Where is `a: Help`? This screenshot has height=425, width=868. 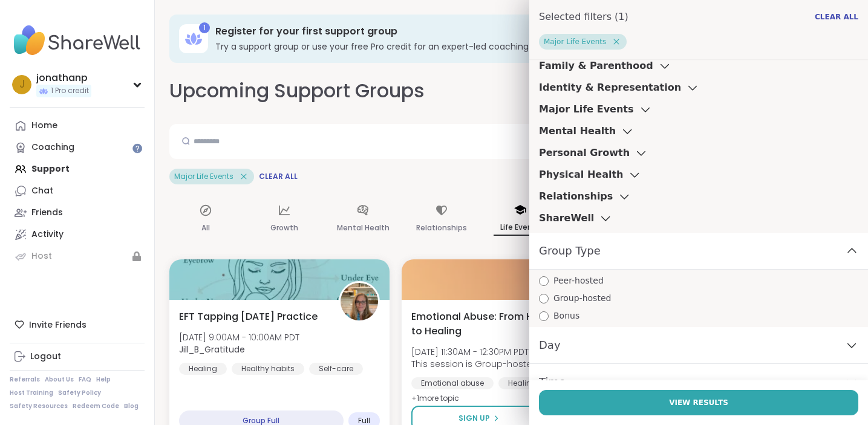 a: Help is located at coordinates (103, 380).